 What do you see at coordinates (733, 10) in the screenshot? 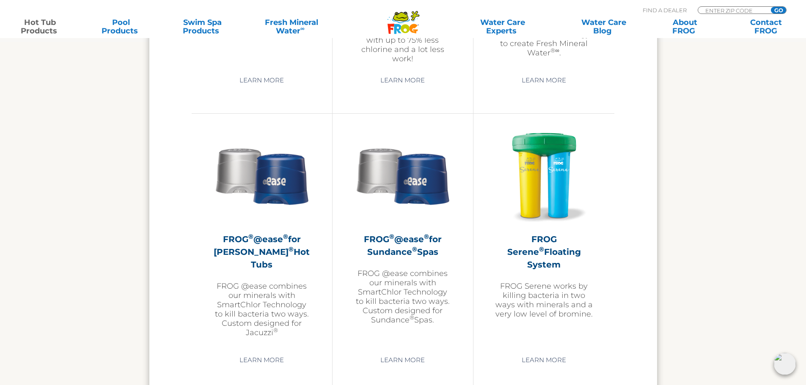
I see `input: Zip Code Form` at bounding box center [733, 10].